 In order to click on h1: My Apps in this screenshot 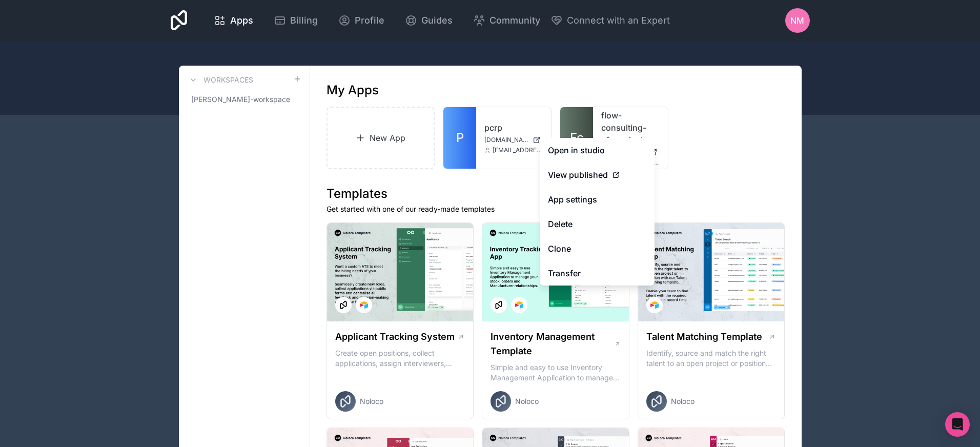, I will do `click(353, 90)`.